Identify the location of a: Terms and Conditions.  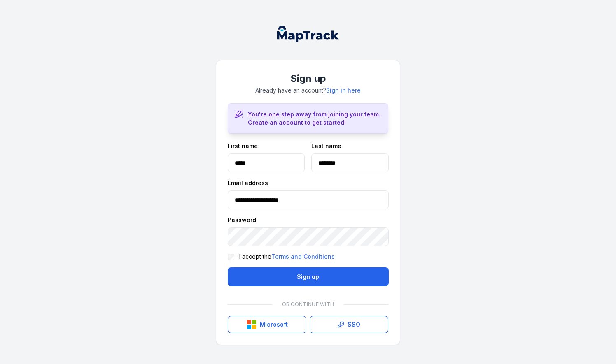
(303, 257).